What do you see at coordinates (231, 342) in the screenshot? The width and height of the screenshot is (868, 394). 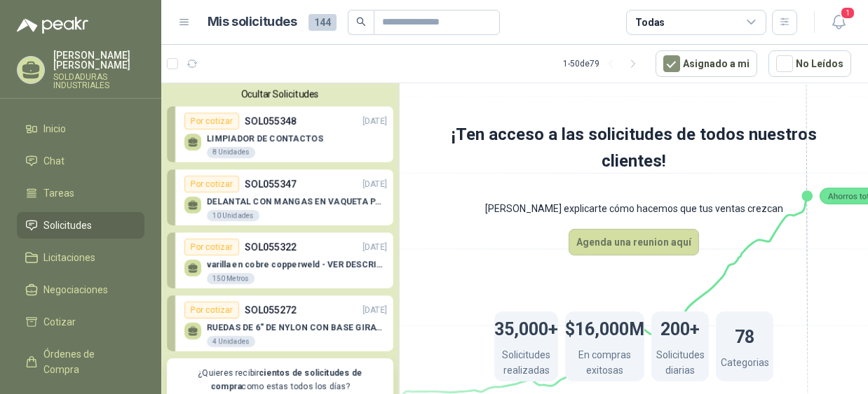 I see `div: 4 Unidades` at bounding box center [231, 342].